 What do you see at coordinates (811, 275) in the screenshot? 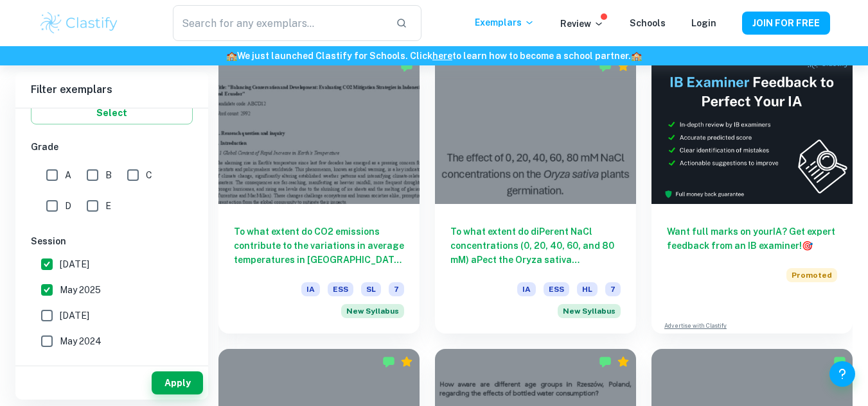
I see `span: Promoted` at bounding box center [811, 275].